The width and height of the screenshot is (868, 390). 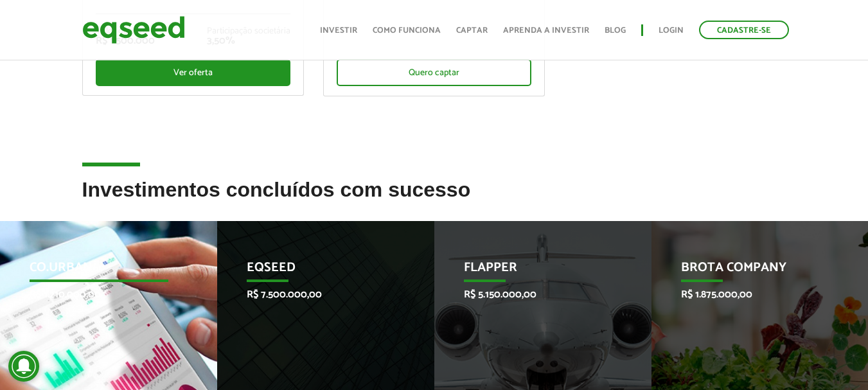 I want to click on h2: Investimentos concluídos com sucesso, so click(x=435, y=199).